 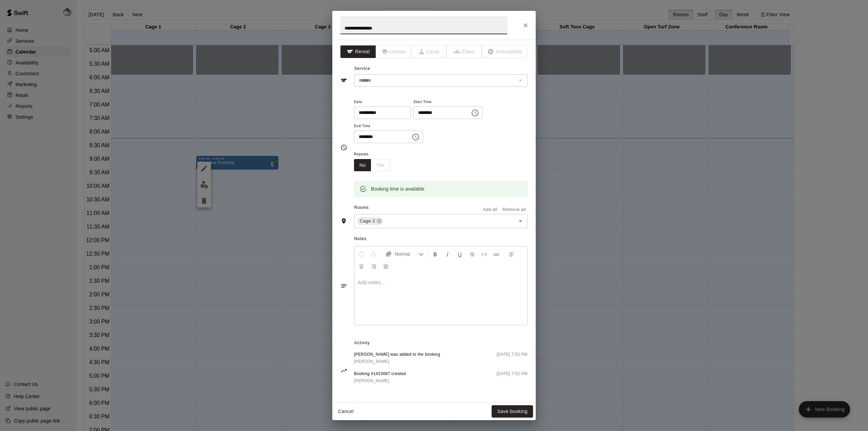 What do you see at coordinates (472, 254) in the screenshot?
I see `button: Format Strikethrough` at bounding box center [472, 254].